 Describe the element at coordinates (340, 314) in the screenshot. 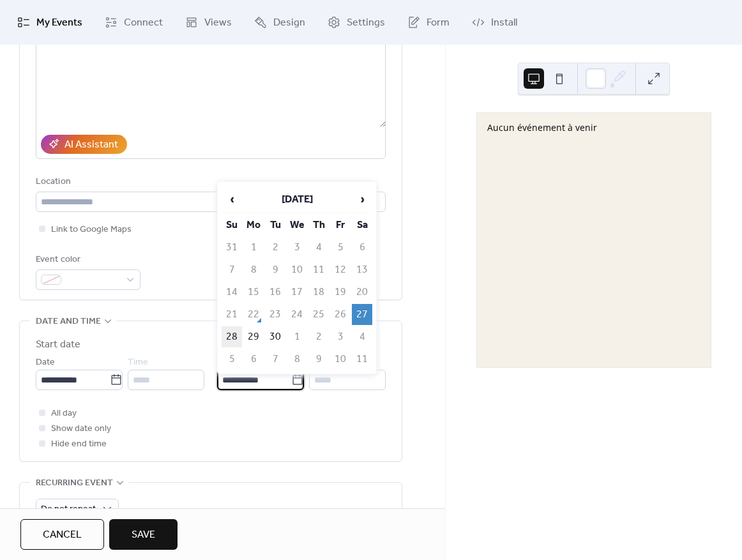

I see `td: 26` at that location.